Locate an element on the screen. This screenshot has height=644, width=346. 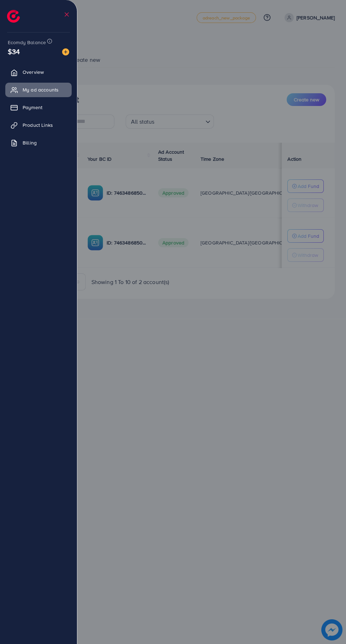
span: $34 is located at coordinates (14, 51).